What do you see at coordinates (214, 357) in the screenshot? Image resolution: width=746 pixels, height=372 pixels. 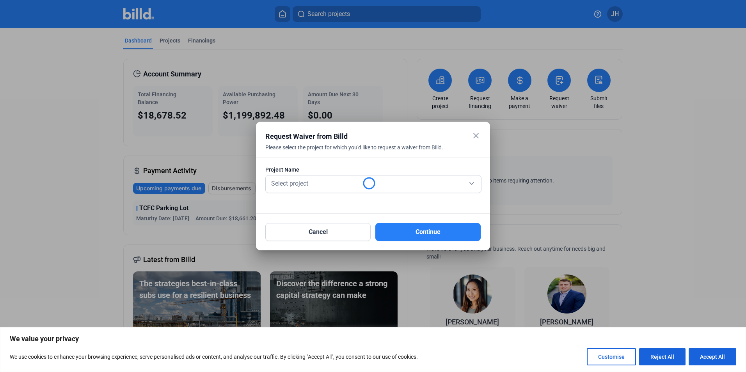 I see `p: We use cookies to enhance your browsing experience, serve personalised ads or content, and analys...` at bounding box center [214, 357].